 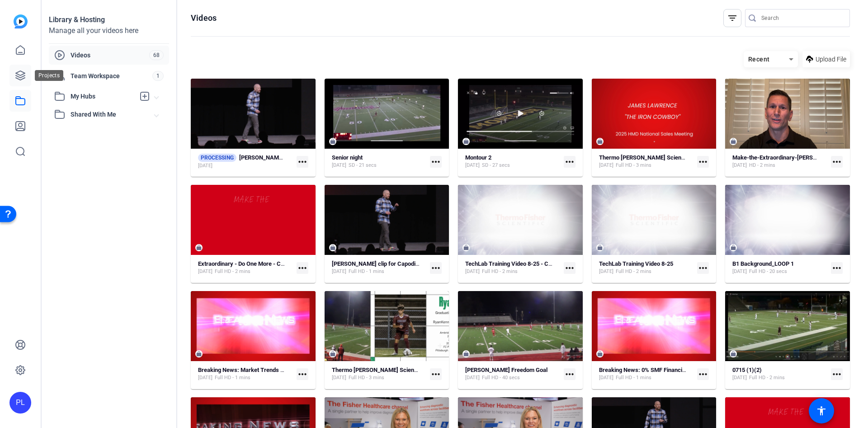 I want to click on span: Upload File, so click(x=831, y=59).